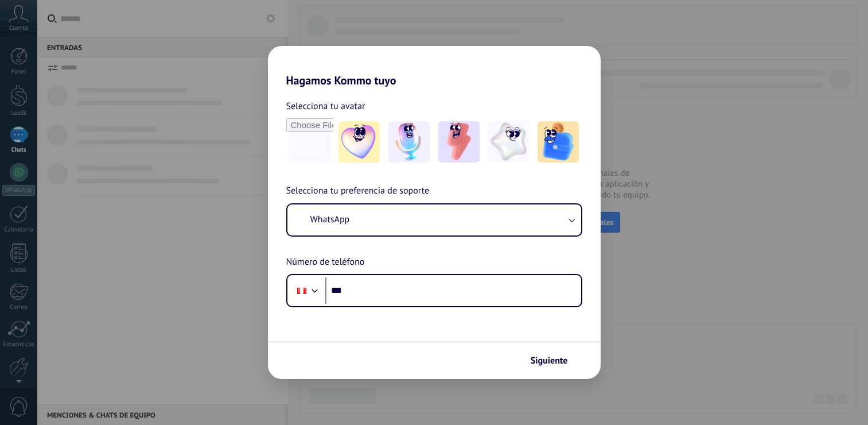  What do you see at coordinates (559, 142) in the screenshot?
I see `img: -5.jpeg` at bounding box center [559, 142].